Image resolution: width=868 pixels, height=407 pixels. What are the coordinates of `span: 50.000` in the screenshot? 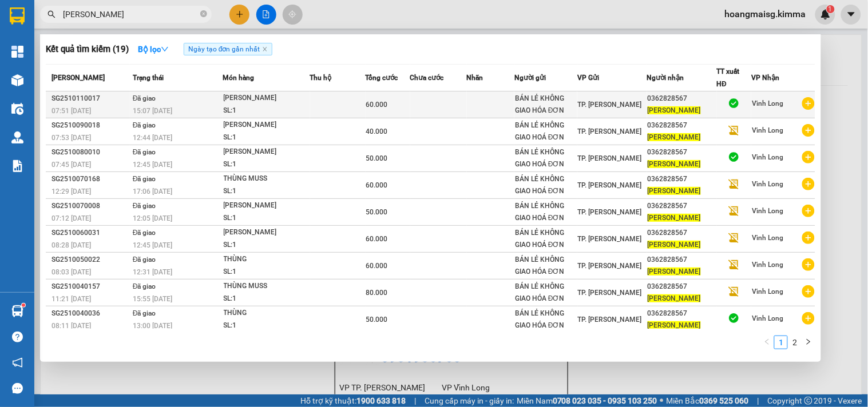 It's located at (377, 319).